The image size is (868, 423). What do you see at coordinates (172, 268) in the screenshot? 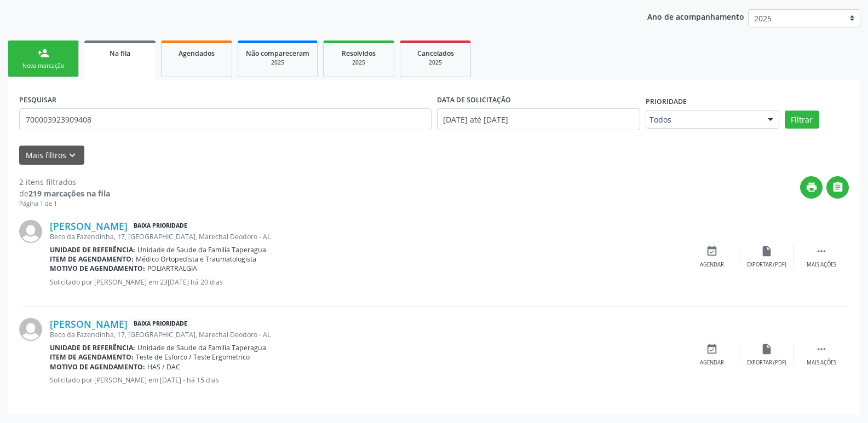
I see `span: POLIARTRALGIA` at bounding box center [172, 268].